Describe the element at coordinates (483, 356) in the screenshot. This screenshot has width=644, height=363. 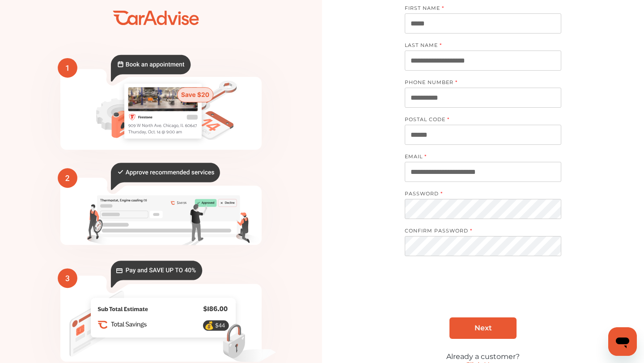
I see `div: Already a customer?` at that location.